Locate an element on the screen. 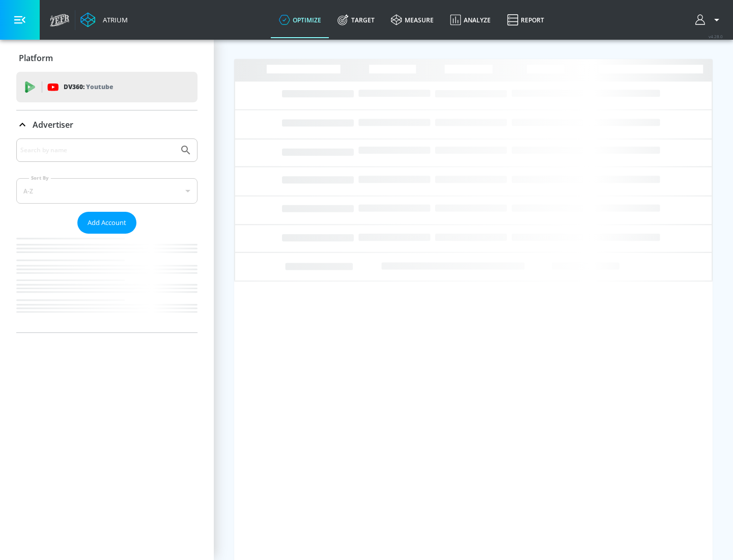 This screenshot has width=733, height=560. div: DV360: Youtube is located at coordinates (107, 87).